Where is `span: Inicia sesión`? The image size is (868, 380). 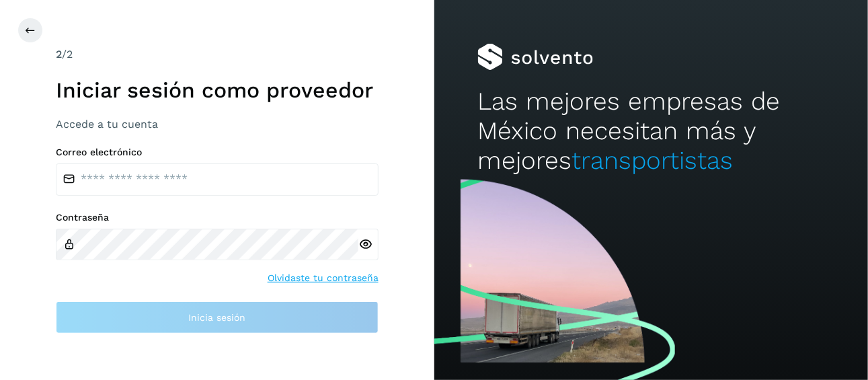 span: Inicia sesión is located at coordinates (217, 318).